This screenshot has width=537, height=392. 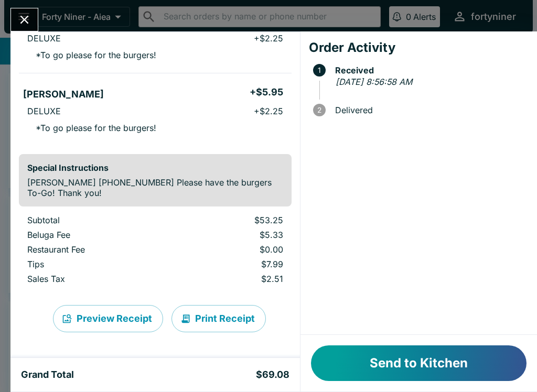 What do you see at coordinates (231, 264) in the screenshot?
I see `p: $7.99` at bounding box center [231, 264].